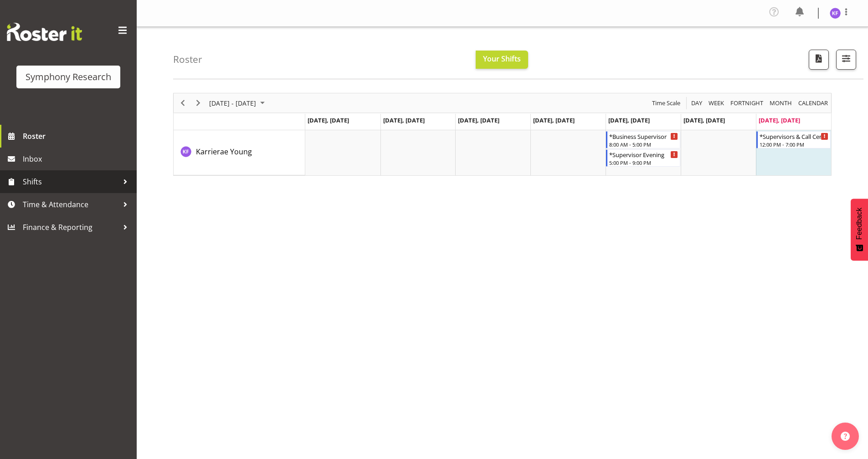  I want to click on div: Timeline Week of August 31, 2025, so click(502, 134).